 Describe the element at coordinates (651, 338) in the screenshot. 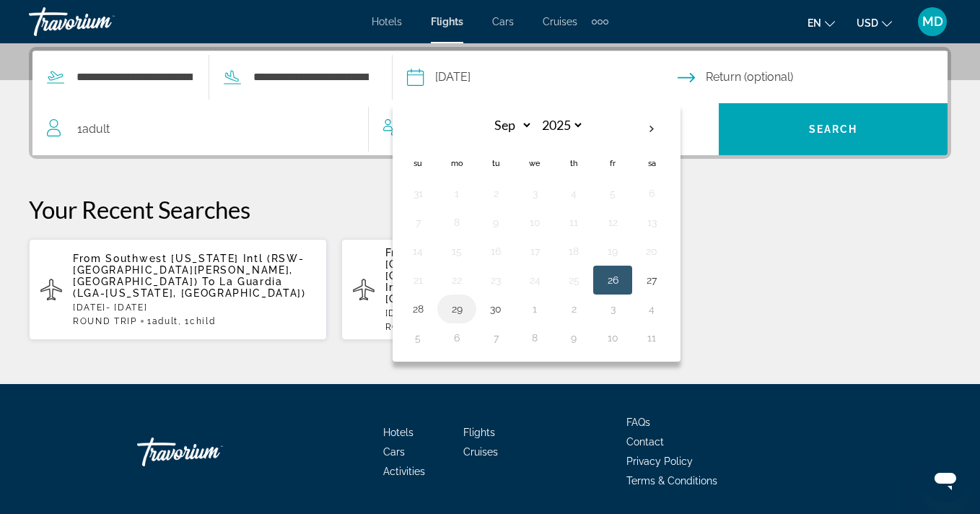

I see `button: Day 11` at that location.